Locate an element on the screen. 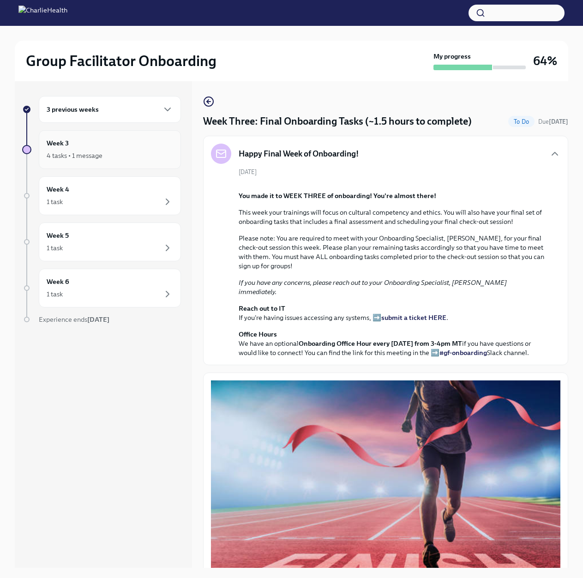 This screenshot has height=578, width=583. h6: Week 6 is located at coordinates (58, 281).